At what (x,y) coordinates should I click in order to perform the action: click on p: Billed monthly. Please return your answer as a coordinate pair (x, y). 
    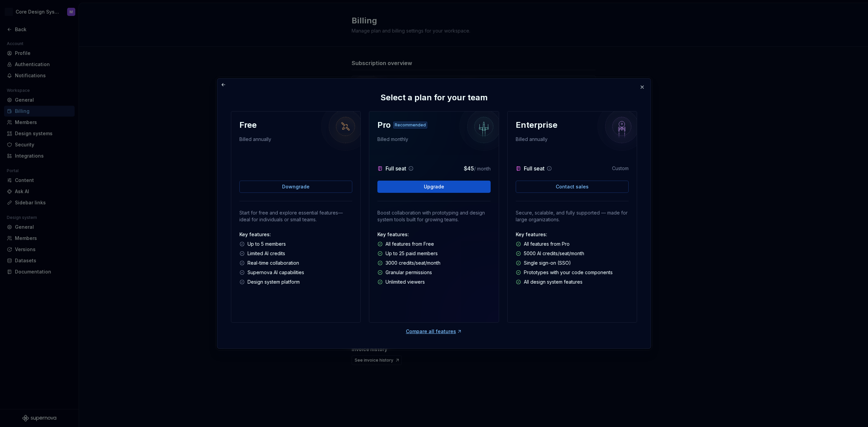
    Looking at the image, I should click on (392, 141).